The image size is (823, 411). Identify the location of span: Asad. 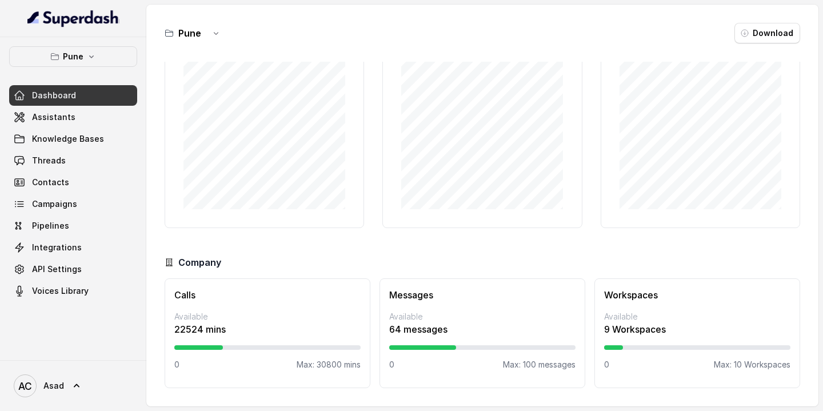
(54, 386).